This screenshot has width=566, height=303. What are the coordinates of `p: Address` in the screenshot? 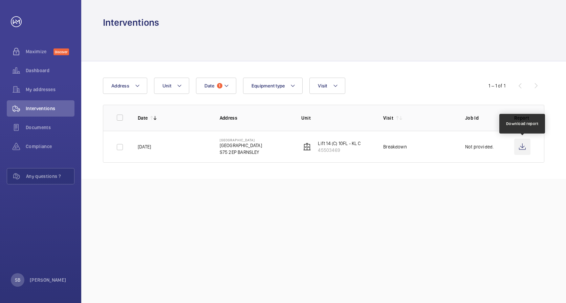 It's located at (255, 118).